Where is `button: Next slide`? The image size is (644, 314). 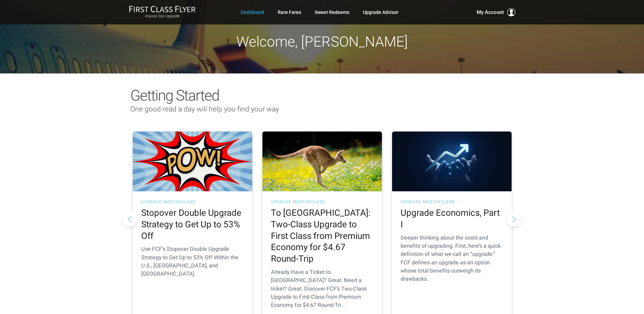 button: Next slide is located at coordinates (513, 218).